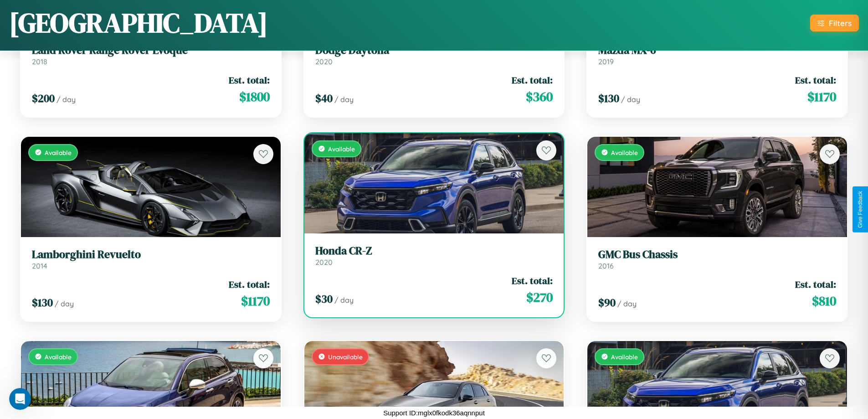  I want to click on a: Lamborghini Revuelto2014, so click(151, 259).